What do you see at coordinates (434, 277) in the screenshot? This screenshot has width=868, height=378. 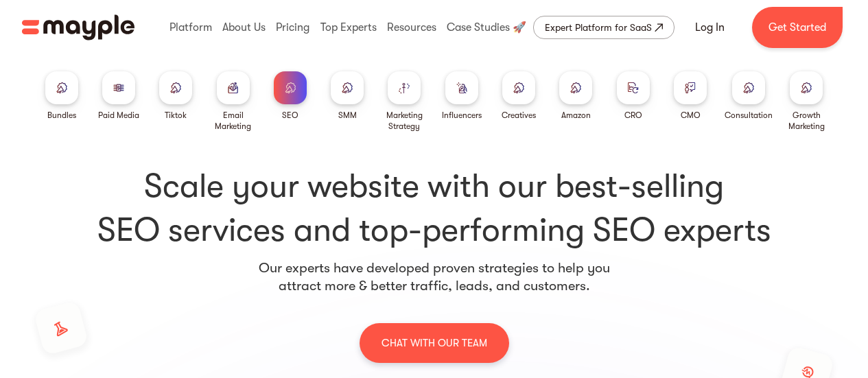 I see `p: Our experts have developed proven strategies to help you attract more & better traffic, leads, an...` at bounding box center [434, 277].